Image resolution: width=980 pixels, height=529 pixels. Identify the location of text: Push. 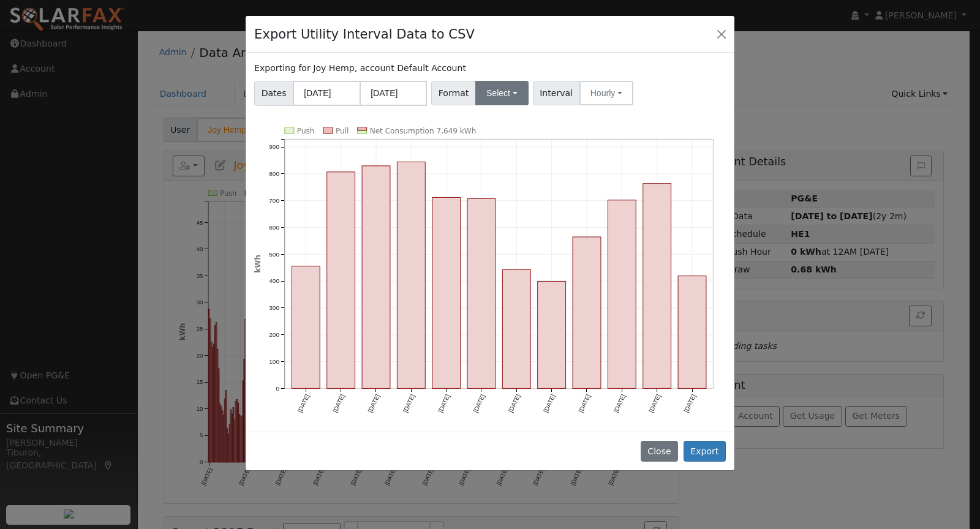
(306, 131).